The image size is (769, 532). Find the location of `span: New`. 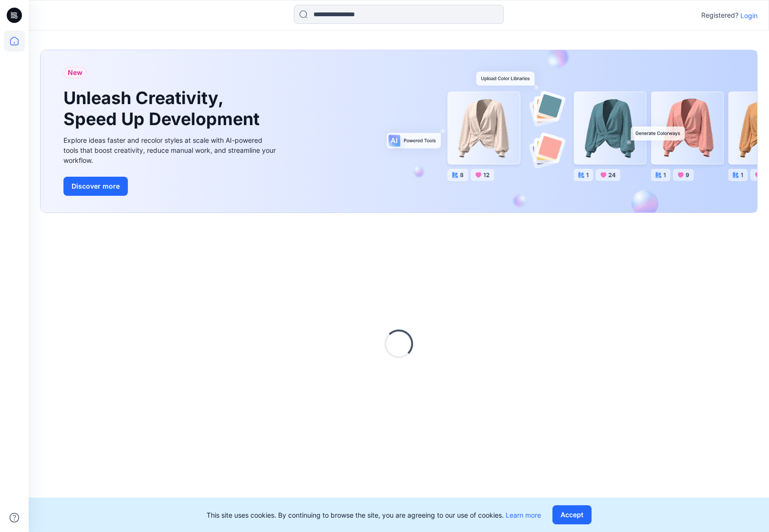

span: New is located at coordinates (75, 73).